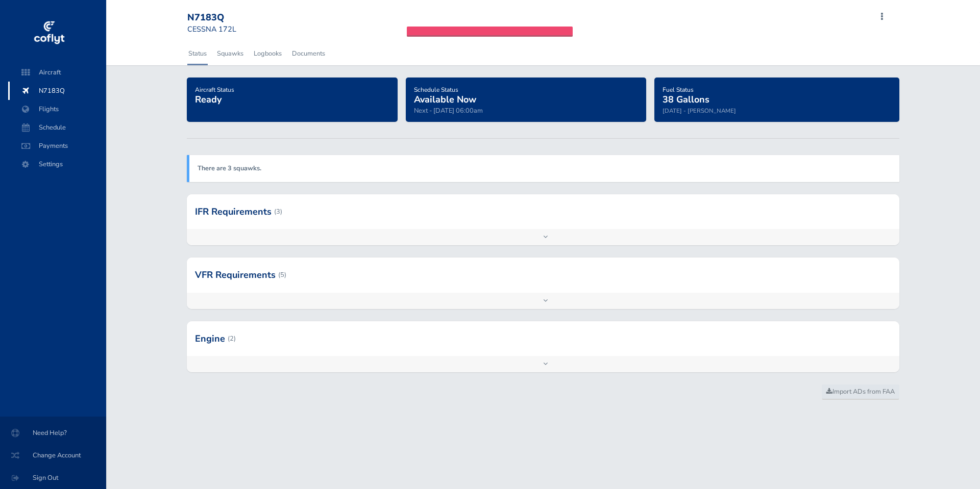  I want to click on a: Squawks, so click(230, 53).